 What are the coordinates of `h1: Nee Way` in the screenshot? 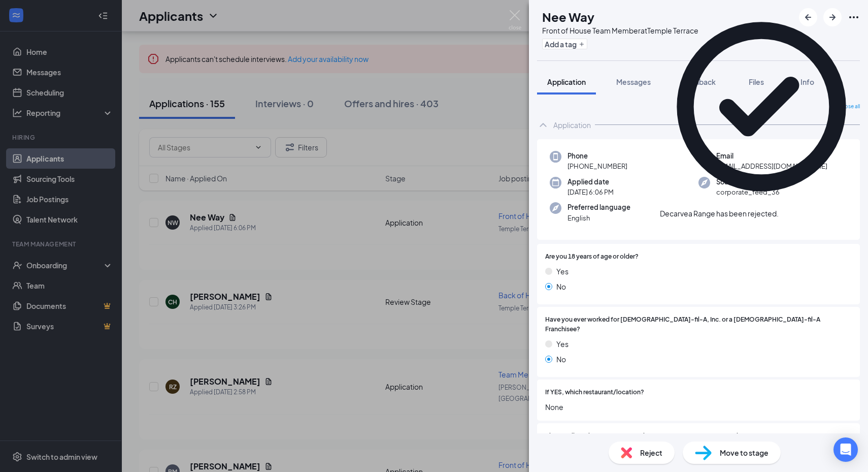 It's located at (568, 17).